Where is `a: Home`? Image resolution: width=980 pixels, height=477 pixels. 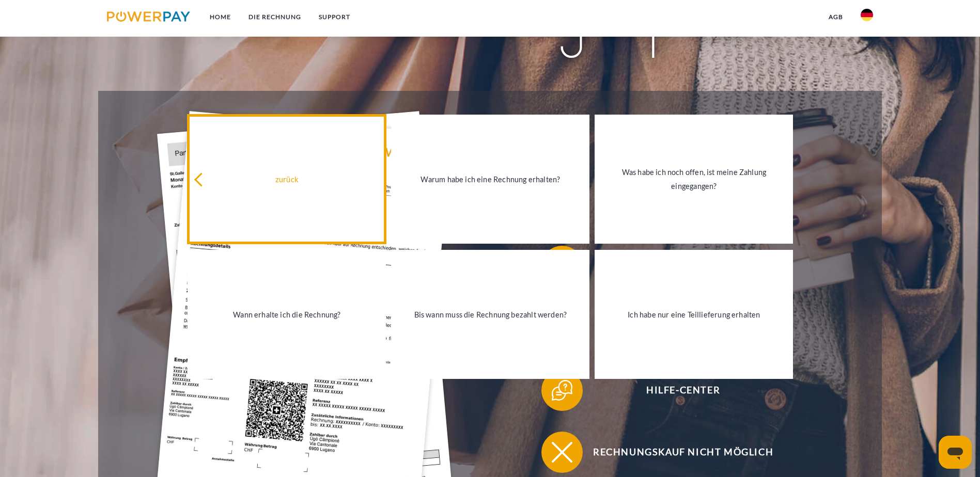 a: Home is located at coordinates (220, 17).